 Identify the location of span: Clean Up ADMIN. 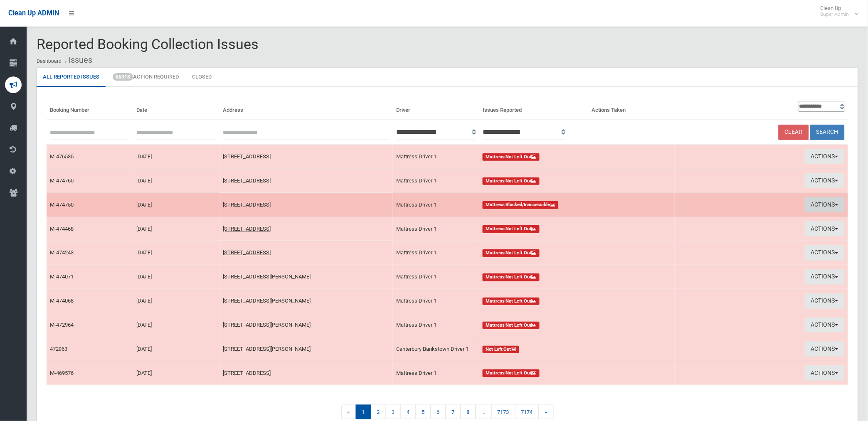
(34, 13).